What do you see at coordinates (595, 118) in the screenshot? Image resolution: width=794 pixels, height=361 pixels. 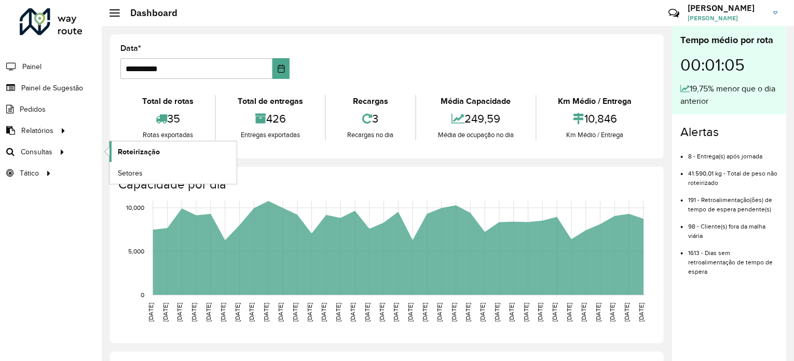 I see `div: 10,846` at bounding box center [595, 118].